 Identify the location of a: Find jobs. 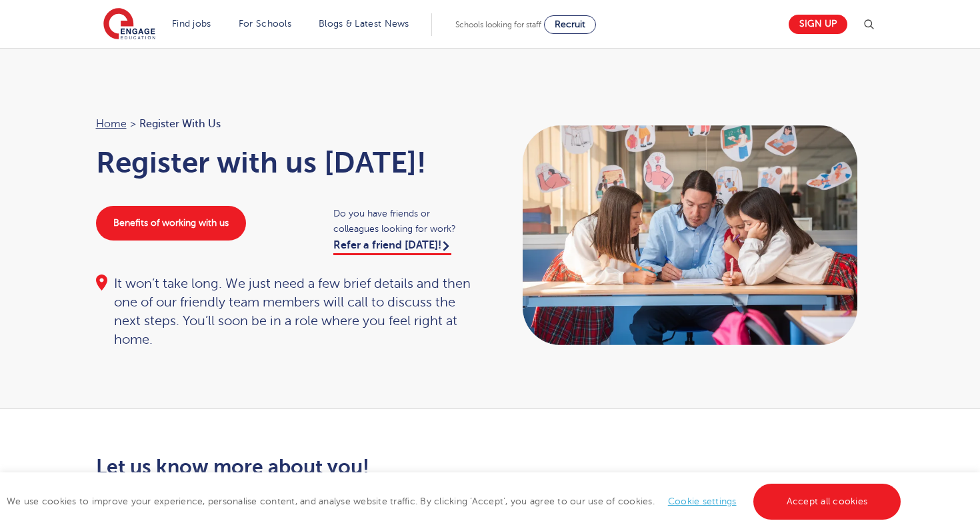
(191, 23).